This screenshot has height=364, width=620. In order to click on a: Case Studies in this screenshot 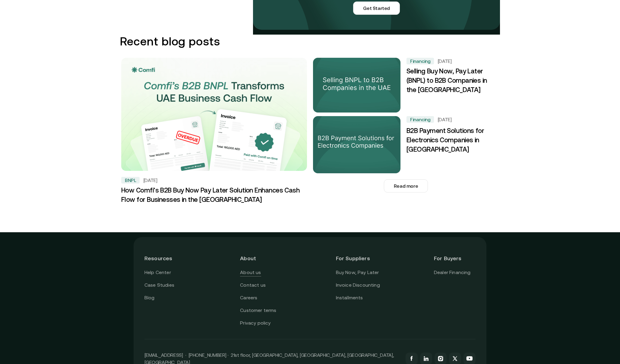, I will do `click(159, 285)`.